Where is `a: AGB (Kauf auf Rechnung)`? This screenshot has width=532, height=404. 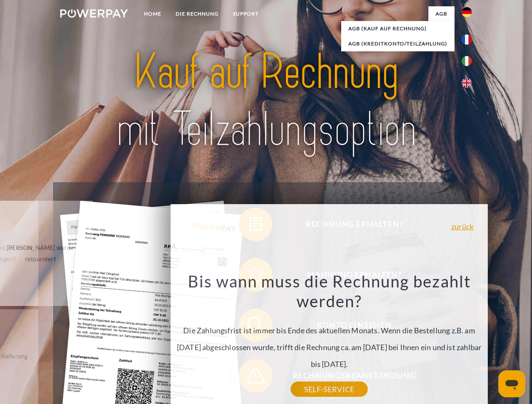 a: AGB (Kauf auf Rechnung) is located at coordinates (397, 29).